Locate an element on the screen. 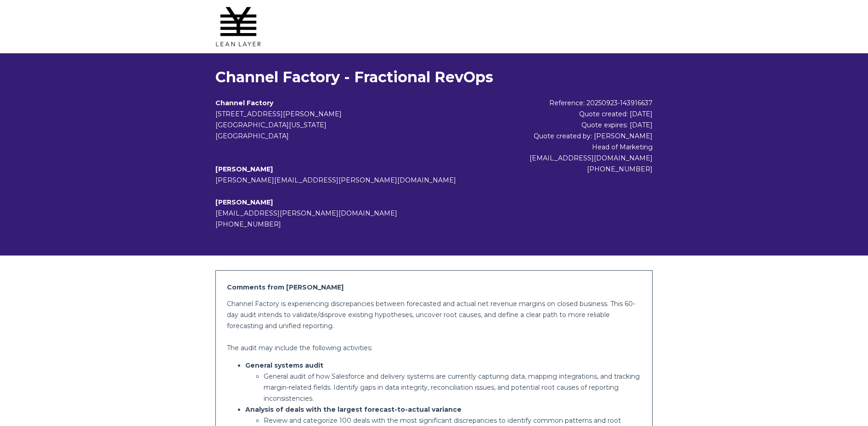 The height and width of the screenshot is (426, 868). strong: Analysis of deals with the largest forecast-to-actual variance is located at coordinates (353, 409).